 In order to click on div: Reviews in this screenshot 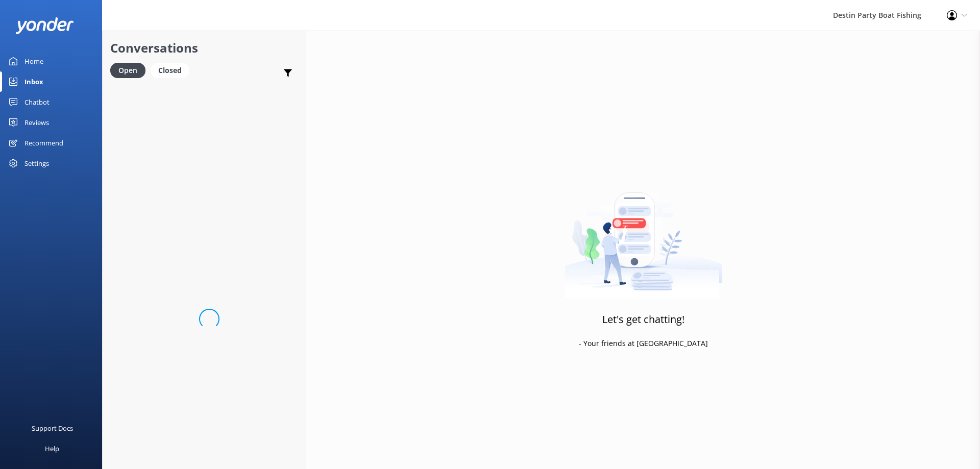, I will do `click(37, 122)`.